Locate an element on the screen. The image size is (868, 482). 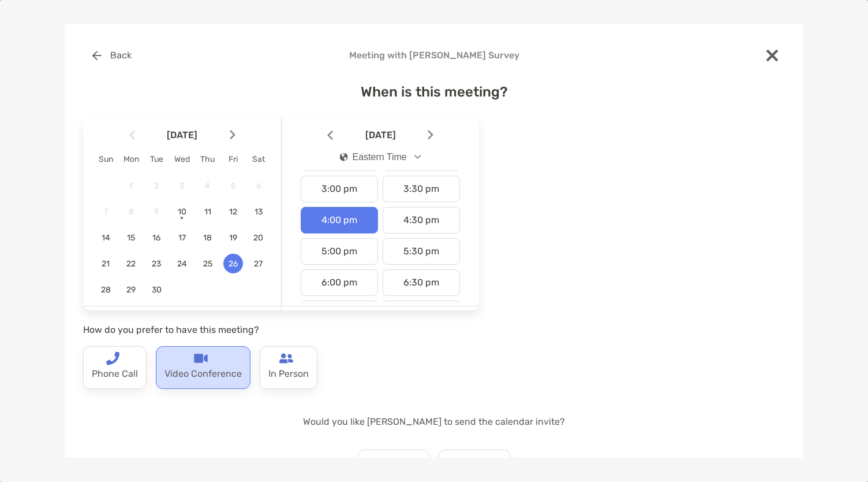
span: 22 is located at coordinates (131, 263).